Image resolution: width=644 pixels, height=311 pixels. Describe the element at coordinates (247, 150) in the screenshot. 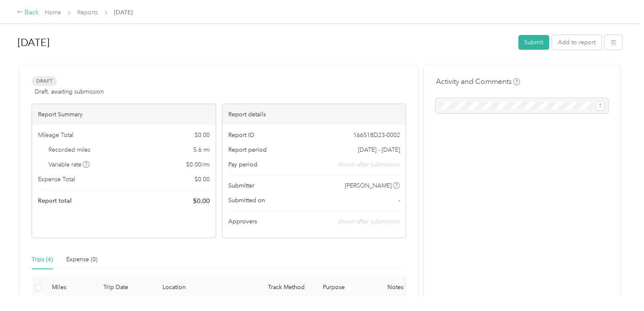

I see `span: Report period` at that location.